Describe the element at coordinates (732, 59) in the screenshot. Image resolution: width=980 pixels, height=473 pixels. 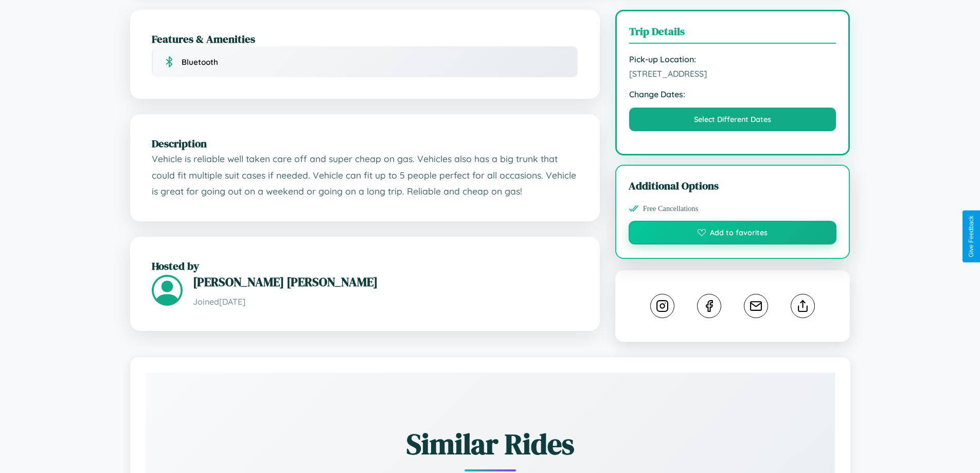
I see `strong: Pick-up Location:` at that location.